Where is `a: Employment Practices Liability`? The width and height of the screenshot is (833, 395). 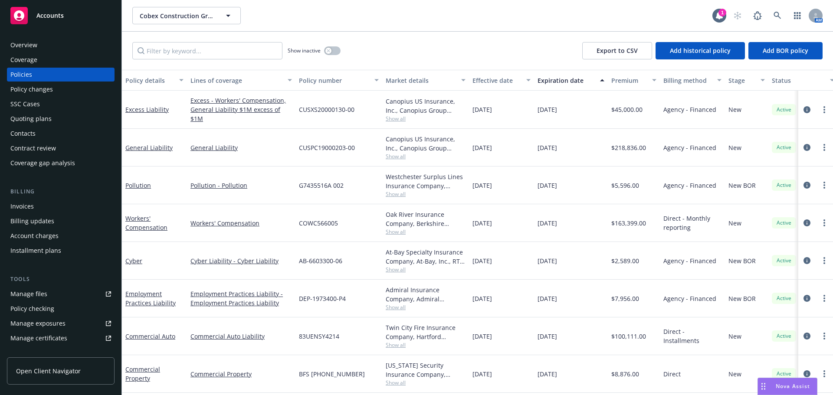 a: Employment Practices Liability is located at coordinates (151, 298).